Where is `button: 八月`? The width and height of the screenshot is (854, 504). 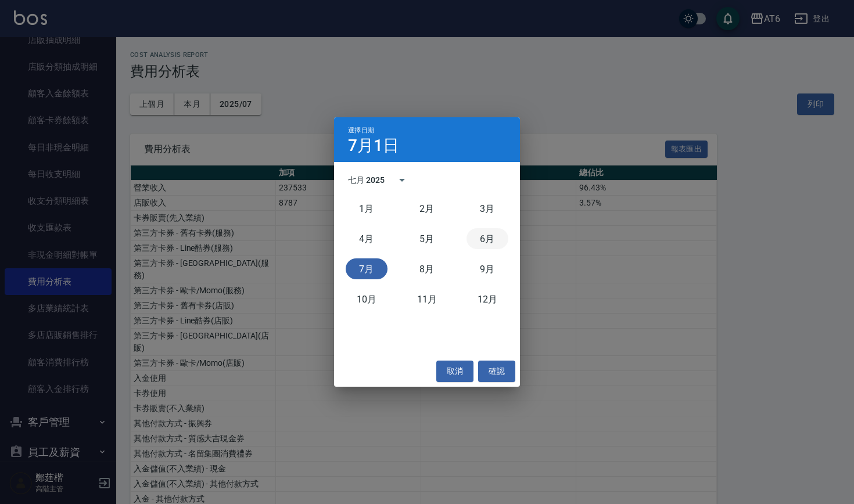
button: 八月 is located at coordinates (427, 269).